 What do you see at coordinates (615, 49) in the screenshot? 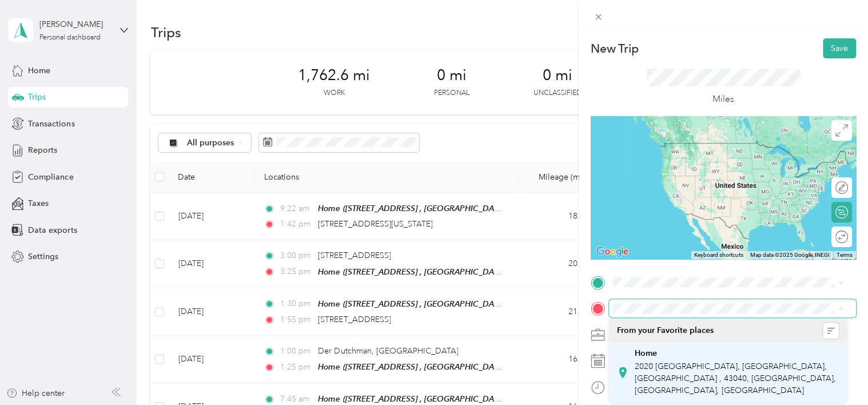
I see `p: New Trip` at bounding box center [615, 49].